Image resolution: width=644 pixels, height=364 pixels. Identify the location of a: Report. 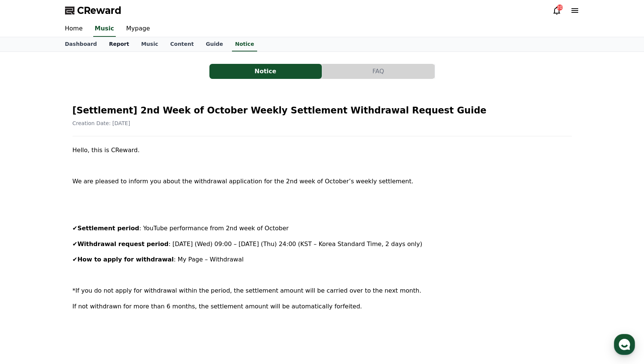
(119, 45).